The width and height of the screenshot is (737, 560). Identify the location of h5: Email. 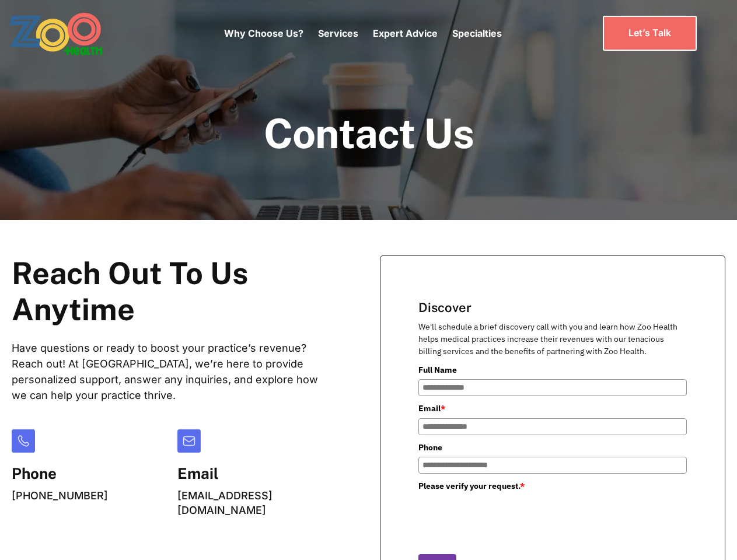
(255, 473).